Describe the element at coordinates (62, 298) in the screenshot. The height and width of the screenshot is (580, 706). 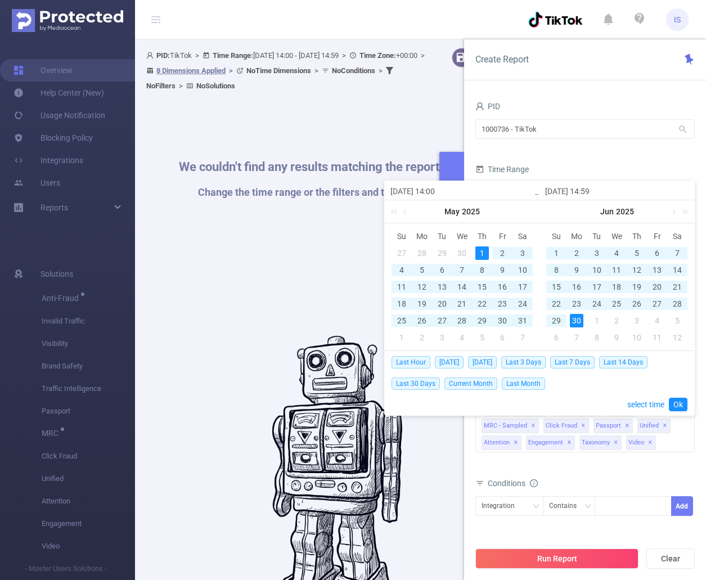
I see `span: Anti-Fraud` at that location.